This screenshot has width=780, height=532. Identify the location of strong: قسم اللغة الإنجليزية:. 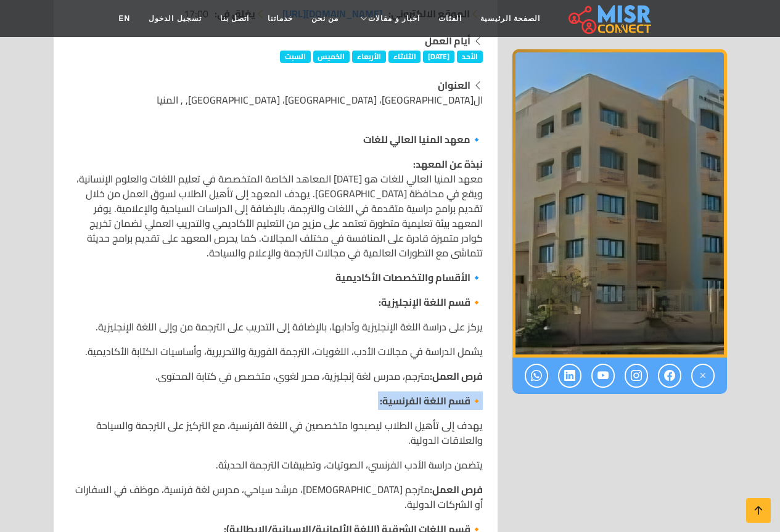
(424, 302).